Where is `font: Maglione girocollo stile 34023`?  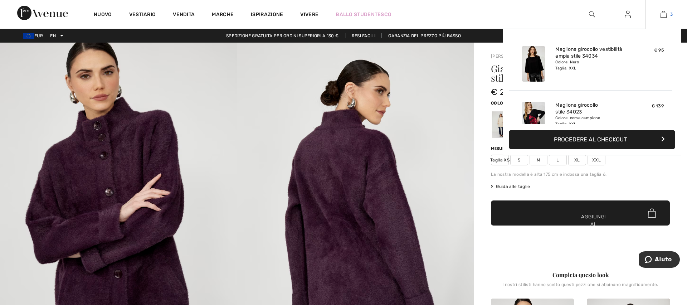
font: Maglione girocollo stile 34023 is located at coordinates (577, 108).